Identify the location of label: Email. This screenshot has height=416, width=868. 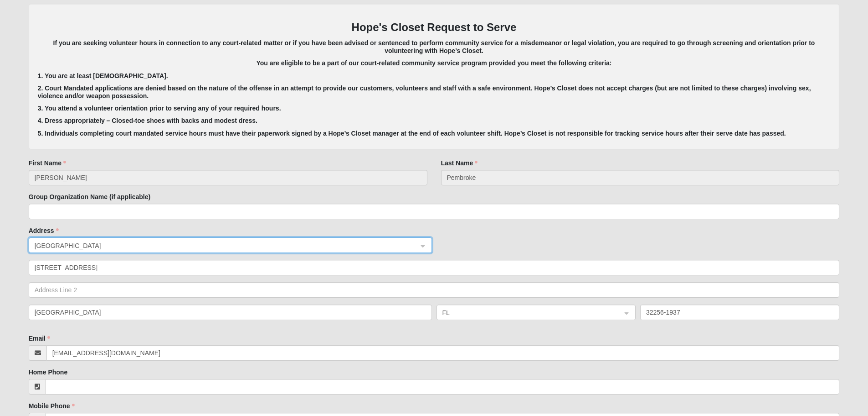
(39, 338).